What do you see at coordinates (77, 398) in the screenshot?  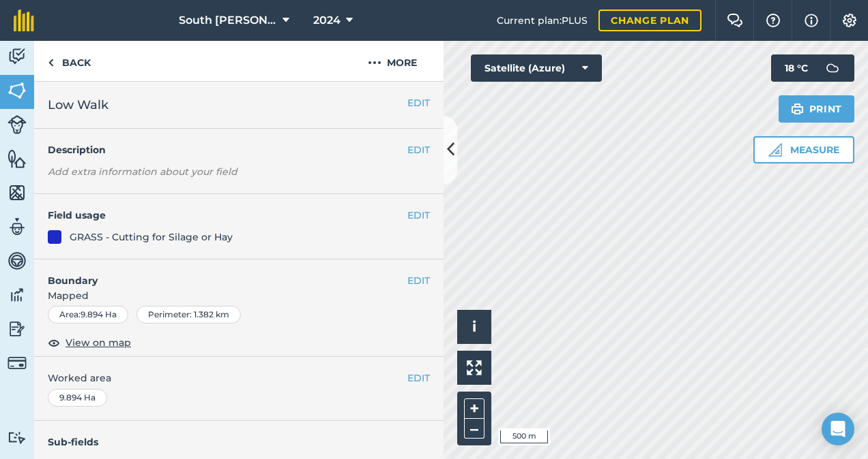 I see `div: 9.894 Ha` at bounding box center [77, 398].